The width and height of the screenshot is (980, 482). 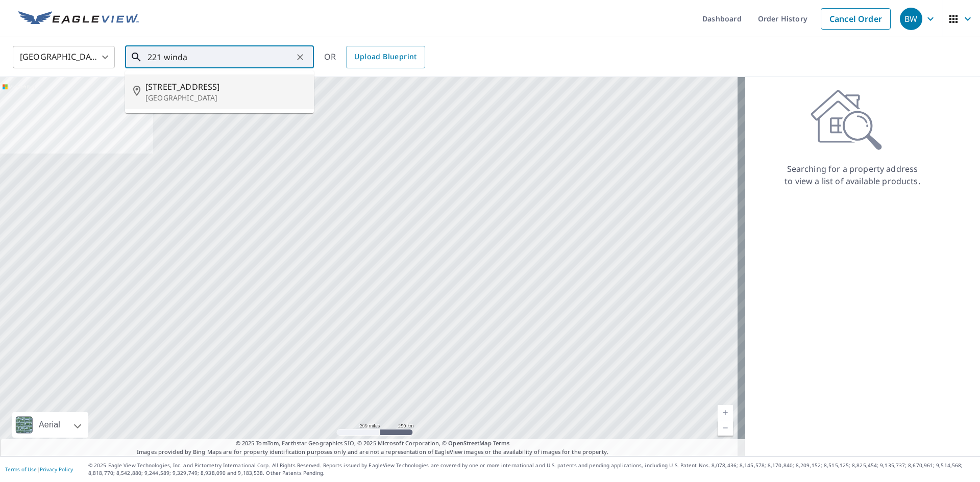 I want to click on a: Terms, so click(x=501, y=443).